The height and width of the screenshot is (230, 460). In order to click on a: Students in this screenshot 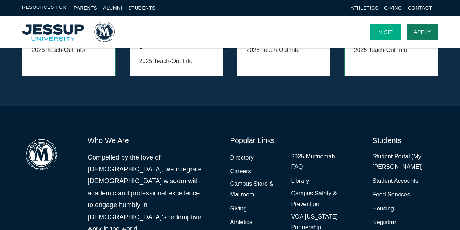, I will do `click(142, 8)`.